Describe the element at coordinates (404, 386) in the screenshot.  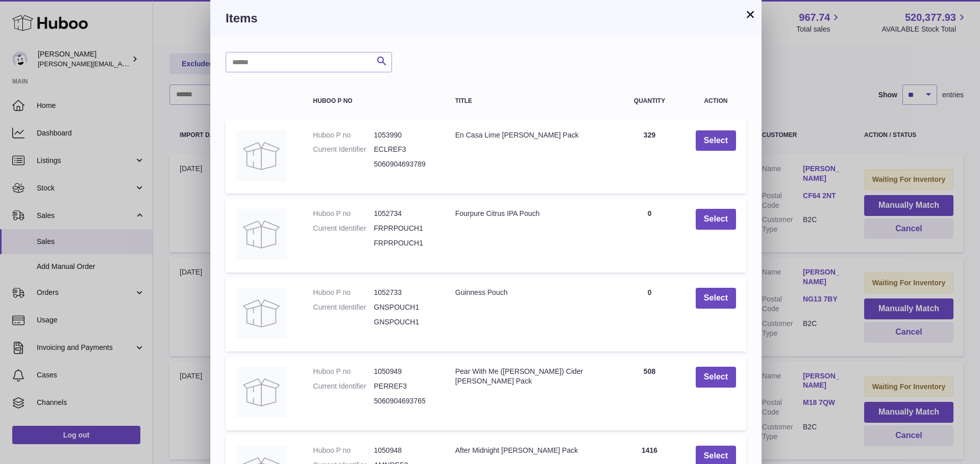
I see `dd: PERREF3` at that location.